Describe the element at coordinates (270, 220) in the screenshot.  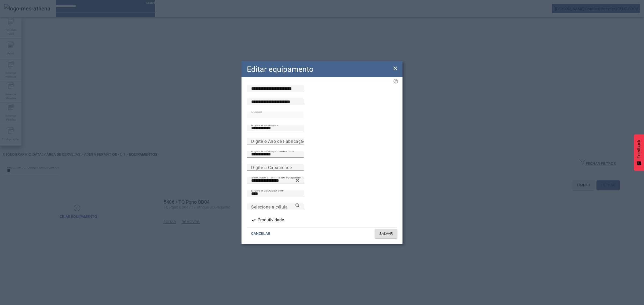
I see `label: Produtividade` at that location.